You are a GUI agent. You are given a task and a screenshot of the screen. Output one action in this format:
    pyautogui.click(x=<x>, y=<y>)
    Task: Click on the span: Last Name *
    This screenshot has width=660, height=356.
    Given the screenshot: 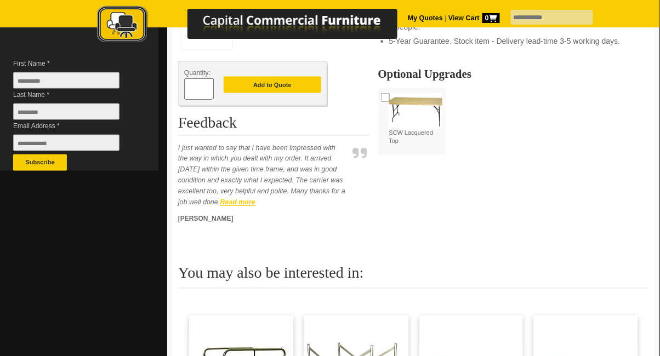 What is the action you would take?
    pyautogui.click(x=72, y=95)
    